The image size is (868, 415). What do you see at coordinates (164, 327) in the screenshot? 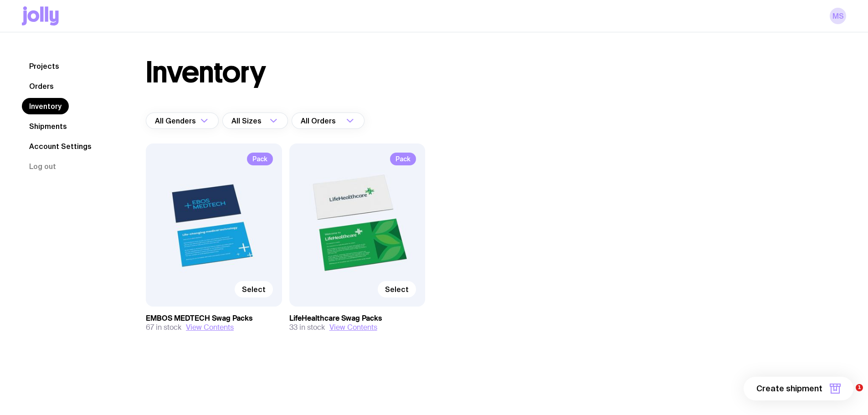
I see `span: 67 in stock` at bounding box center [164, 327].